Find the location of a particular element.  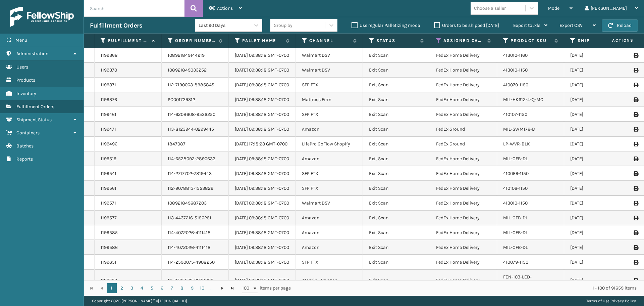

img: logo is located at coordinates (42, 17).